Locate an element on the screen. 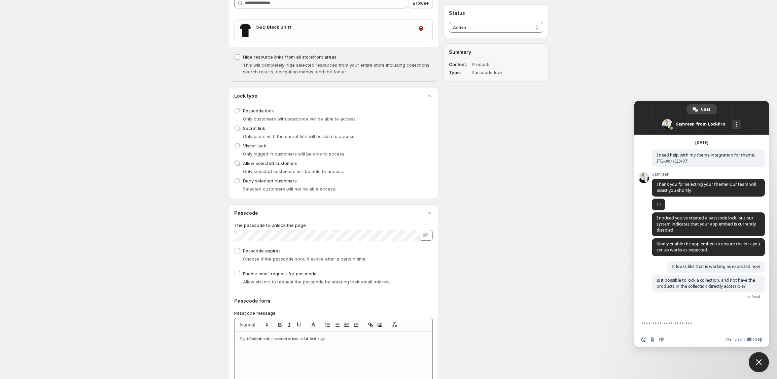 Image resolution: width=777 pixels, height=379 pixels. span: Only users with the secret link will be able to access. is located at coordinates (299, 136).